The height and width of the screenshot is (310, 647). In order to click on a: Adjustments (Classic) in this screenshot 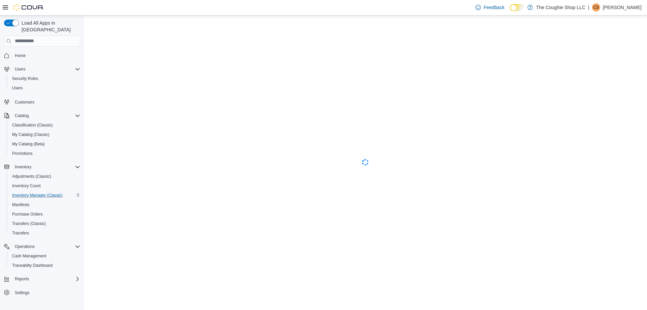, I will do `click(32, 176)`.